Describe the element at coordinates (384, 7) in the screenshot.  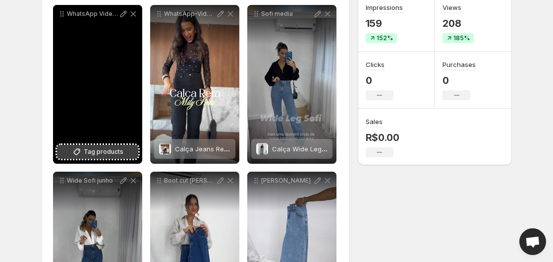
I see `h3: Impressions` at that location.